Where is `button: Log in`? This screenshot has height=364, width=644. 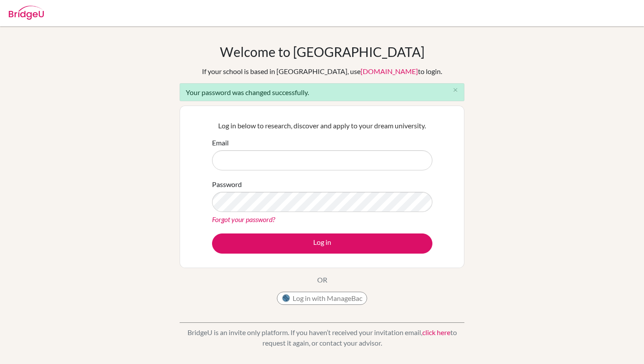 button: Log in is located at coordinates (322, 243).